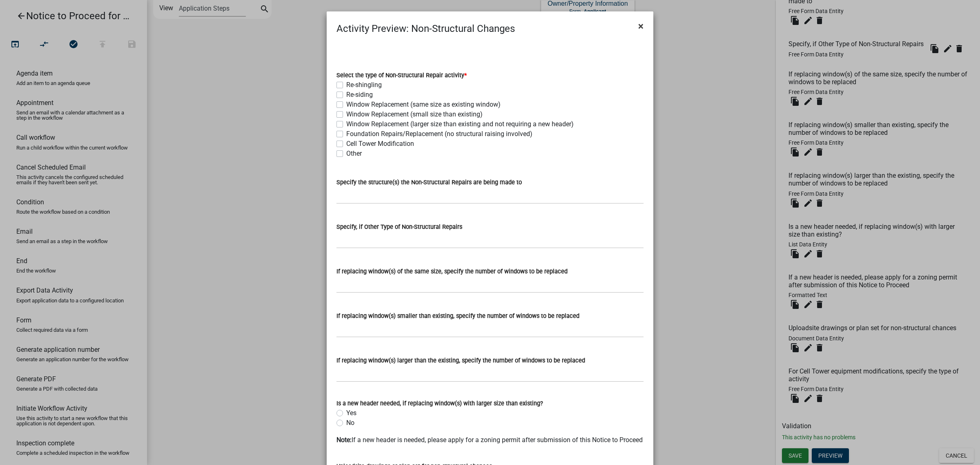 The width and height of the screenshot is (980, 465). I want to click on label: Cell Tower Modification, so click(380, 144).